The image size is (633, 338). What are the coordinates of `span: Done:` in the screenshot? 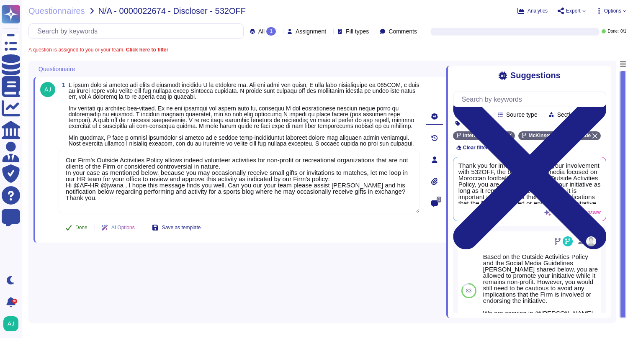 It's located at (613, 31).